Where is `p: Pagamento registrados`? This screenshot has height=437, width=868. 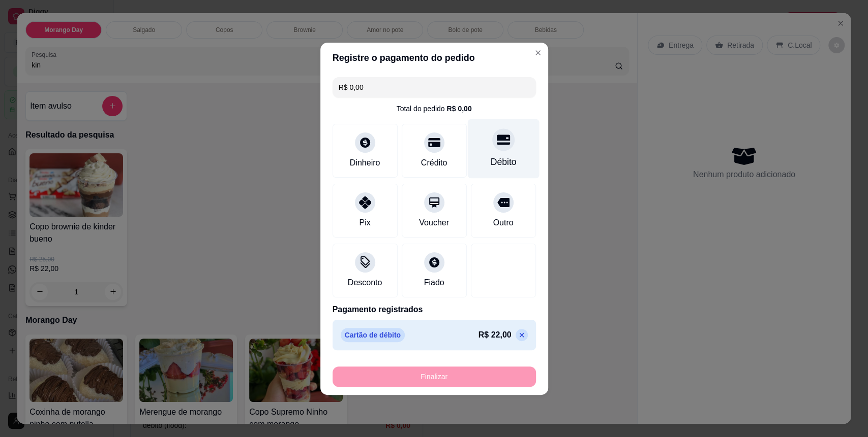 p: Pagamento registrados is located at coordinates (434, 310).